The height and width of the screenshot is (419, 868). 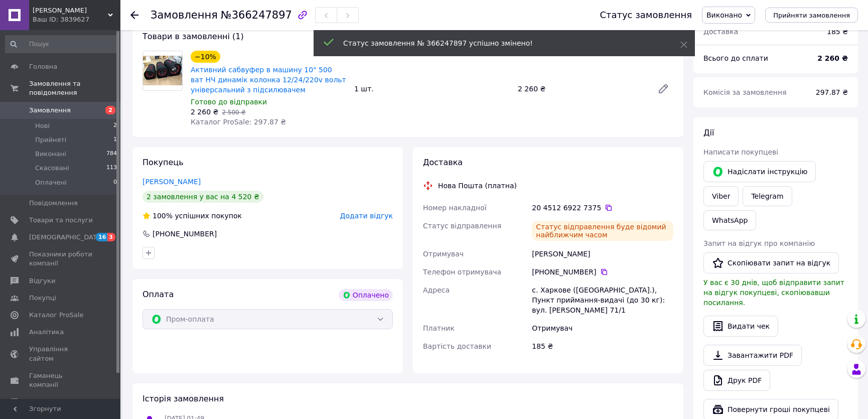 What do you see at coordinates (115, 182) in the screenshot?
I see `span: 0` at bounding box center [115, 182].